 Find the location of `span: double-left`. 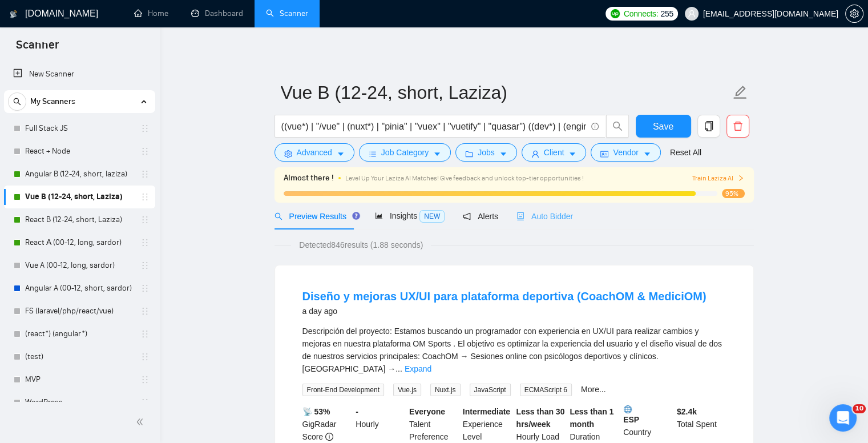

span: double-left is located at coordinates (141, 422).